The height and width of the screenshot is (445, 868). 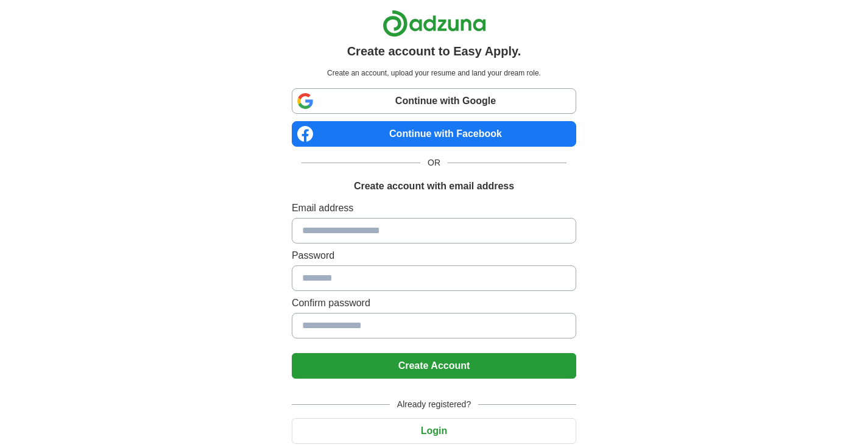 What do you see at coordinates (434, 366) in the screenshot?
I see `button: Create Account` at bounding box center [434, 366].